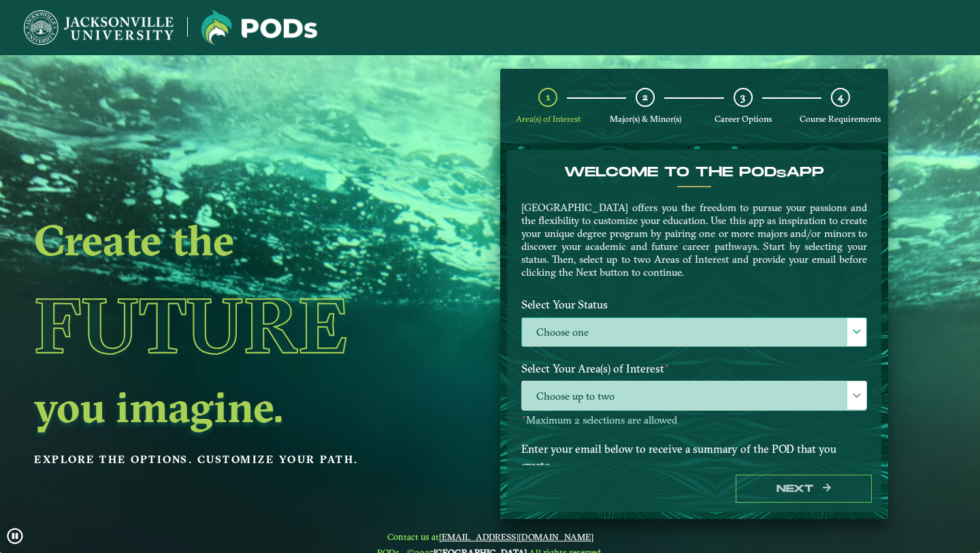  Describe the element at coordinates (695, 396) in the screenshot. I see `span: Choose up to two` at that location.